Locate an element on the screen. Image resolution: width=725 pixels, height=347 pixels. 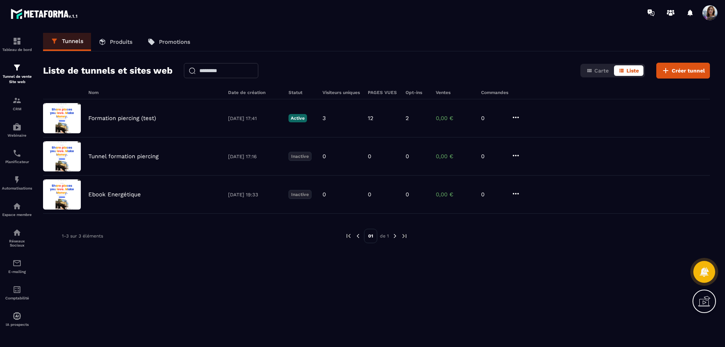
p: 3 is located at coordinates (324, 118).